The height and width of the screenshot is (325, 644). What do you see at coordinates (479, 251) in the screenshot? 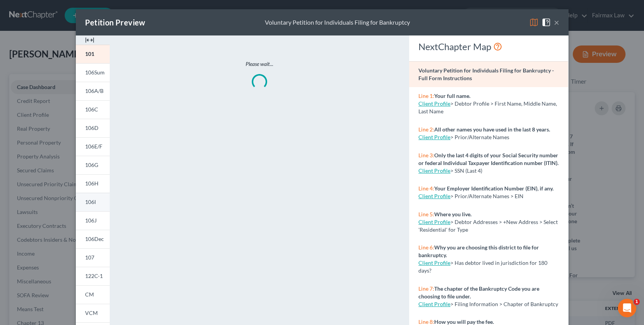
I see `strong: Why you are choosing this district to file for bankruptcy.` at bounding box center [479, 251].